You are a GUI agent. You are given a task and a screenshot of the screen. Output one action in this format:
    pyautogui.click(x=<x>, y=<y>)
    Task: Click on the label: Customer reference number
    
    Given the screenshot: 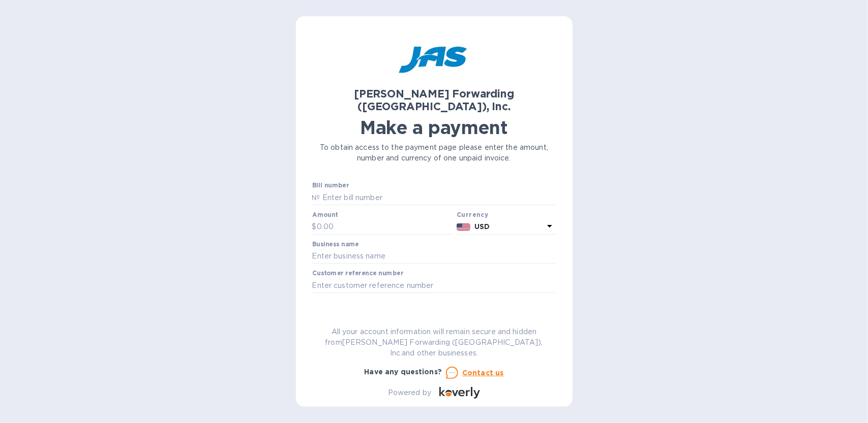 What is the action you would take?
    pyautogui.click(x=358, y=274)
    